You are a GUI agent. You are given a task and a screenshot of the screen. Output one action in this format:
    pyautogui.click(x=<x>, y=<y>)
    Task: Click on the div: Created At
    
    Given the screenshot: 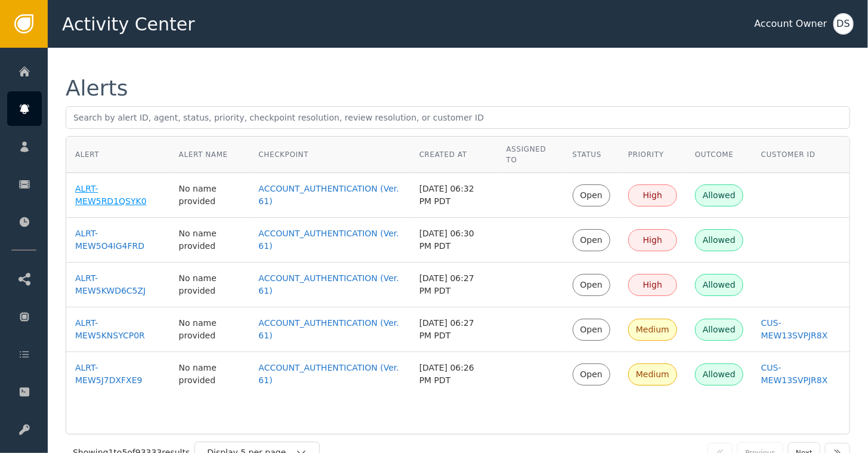 What is the action you would take?
    pyautogui.click(x=454, y=154)
    